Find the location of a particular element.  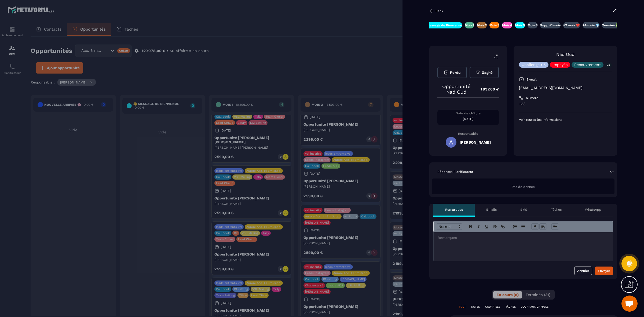

p: Numéro is located at coordinates (532, 97).